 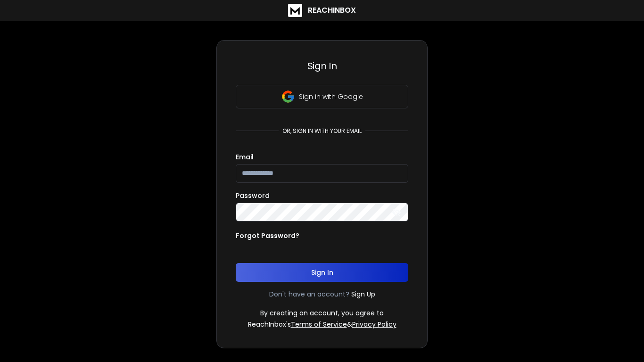 What do you see at coordinates (322, 313) in the screenshot?
I see `p: By creating an account, you agree to` at bounding box center [322, 313].